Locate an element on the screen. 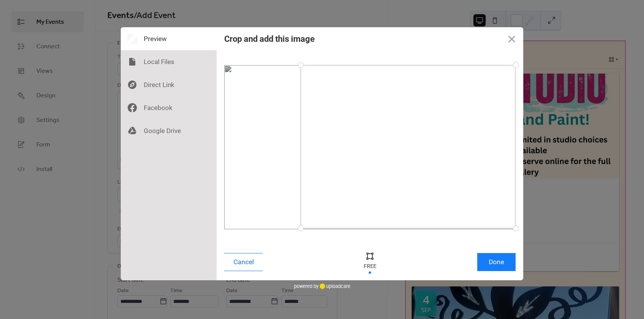  div: Crop and add this image is located at coordinates (269, 39).